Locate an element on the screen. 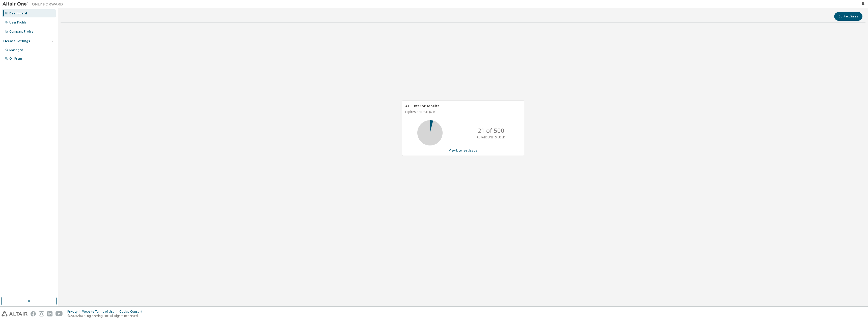 The image size is (868, 321). p: ALTAIR UNITS USED is located at coordinates (491, 137).